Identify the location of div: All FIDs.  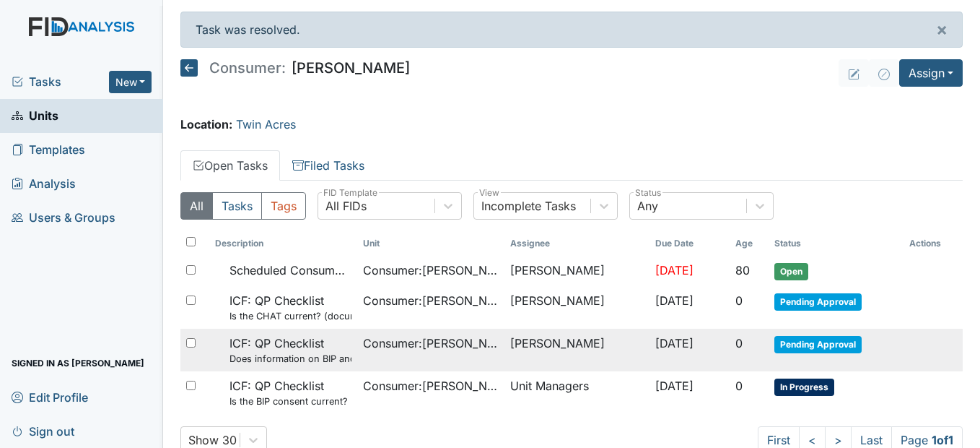
(345, 206).